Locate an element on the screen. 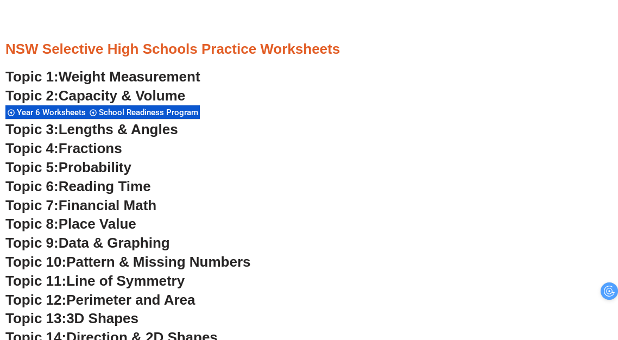 This screenshot has width=618, height=340. span: Capacity & Volume is located at coordinates (122, 96).